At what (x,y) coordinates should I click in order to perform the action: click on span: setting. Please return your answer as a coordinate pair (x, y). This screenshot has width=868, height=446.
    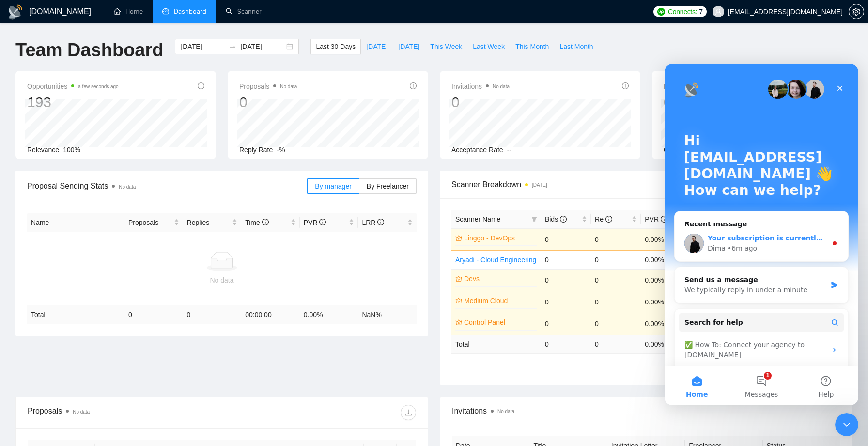
    Looking at the image, I should click on (856, 12).